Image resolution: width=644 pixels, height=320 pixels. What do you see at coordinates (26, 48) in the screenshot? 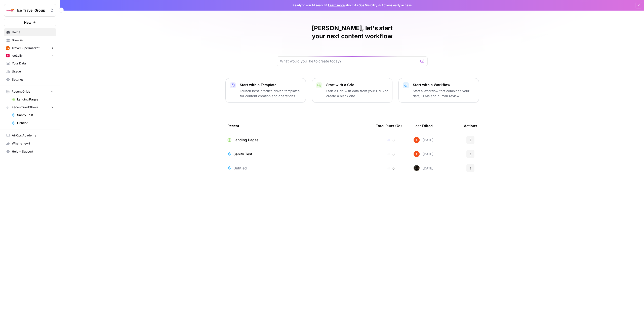
I see `span: TravelSupermarket` at bounding box center [26, 48].